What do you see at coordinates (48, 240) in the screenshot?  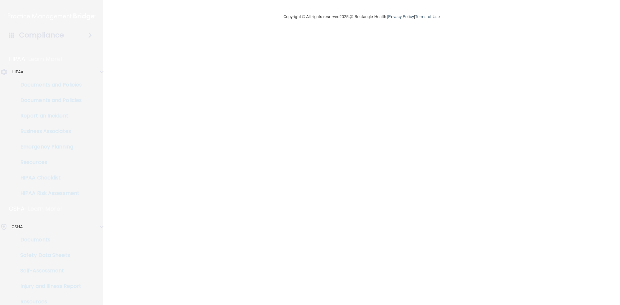 I see `p: Documents` at bounding box center [48, 240].